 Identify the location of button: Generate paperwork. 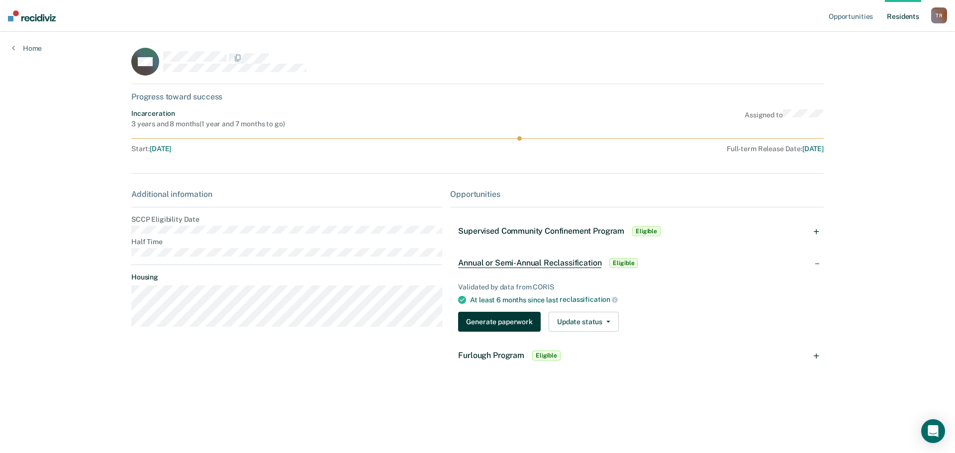
(499, 322).